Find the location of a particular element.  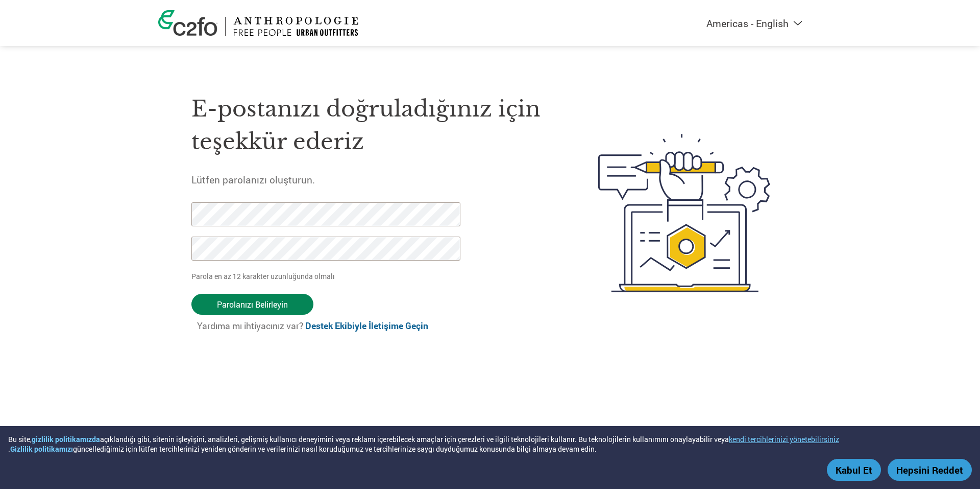

button: kendi tercihlerinizi yönetebilirsiniz is located at coordinates (784, 439).